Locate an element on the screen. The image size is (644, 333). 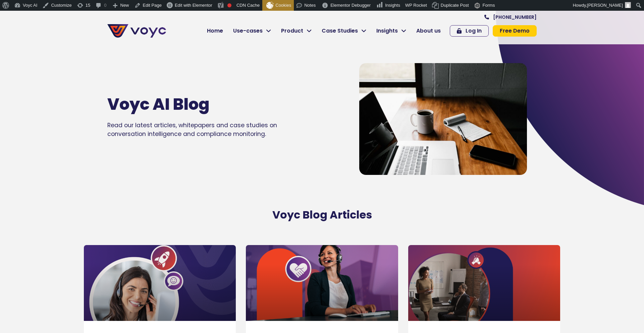
span: Insights is located at coordinates (387, 31).